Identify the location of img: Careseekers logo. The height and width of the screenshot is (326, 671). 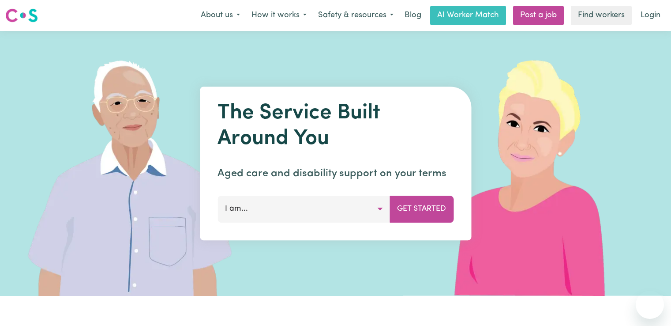
(22, 15).